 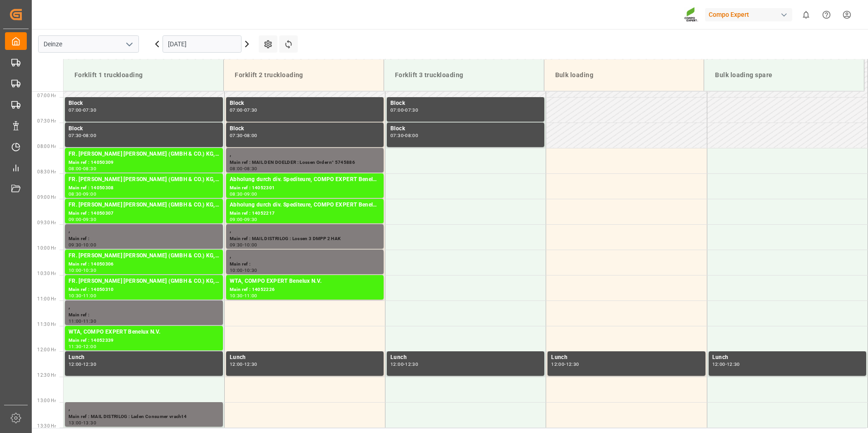 I want to click on div: Forklift 1 truckloading, so click(x=143, y=75).